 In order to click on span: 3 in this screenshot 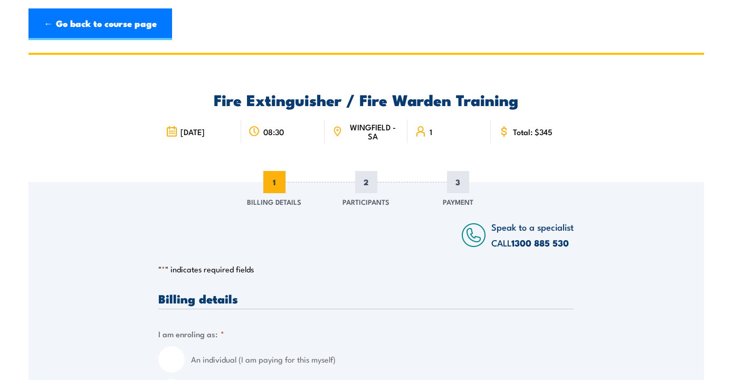, I will do `click(458, 182)`.